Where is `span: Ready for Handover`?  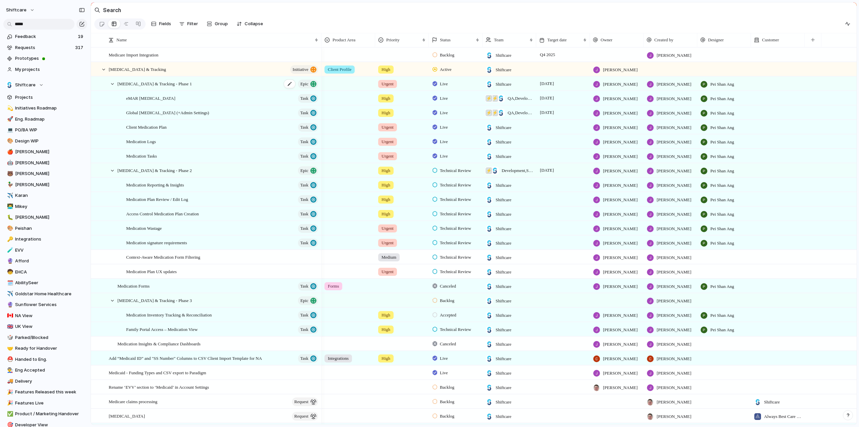 span: Ready for Handover is located at coordinates (50, 348).